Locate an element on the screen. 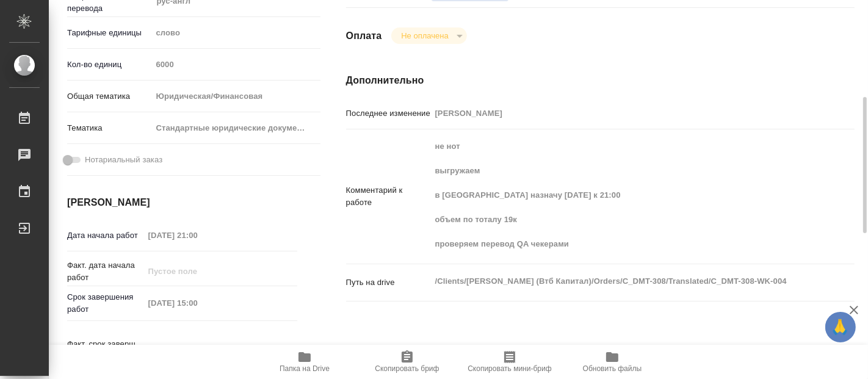 The width and height of the screenshot is (868, 379). div: слово is located at coordinates (235, 33).